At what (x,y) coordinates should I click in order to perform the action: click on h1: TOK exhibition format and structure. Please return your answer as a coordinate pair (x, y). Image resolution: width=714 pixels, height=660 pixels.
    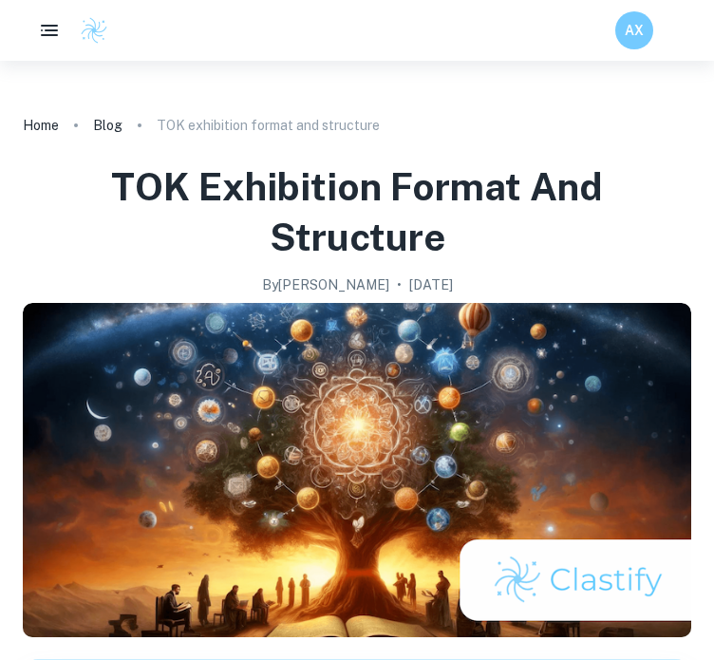
    Looking at the image, I should click on (357, 212).